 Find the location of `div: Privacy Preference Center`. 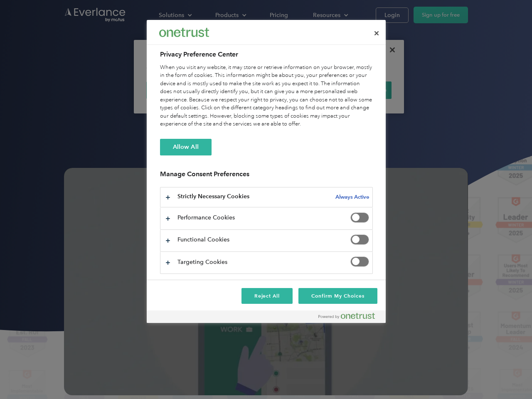

div: Privacy Preference Center is located at coordinates (266, 171).